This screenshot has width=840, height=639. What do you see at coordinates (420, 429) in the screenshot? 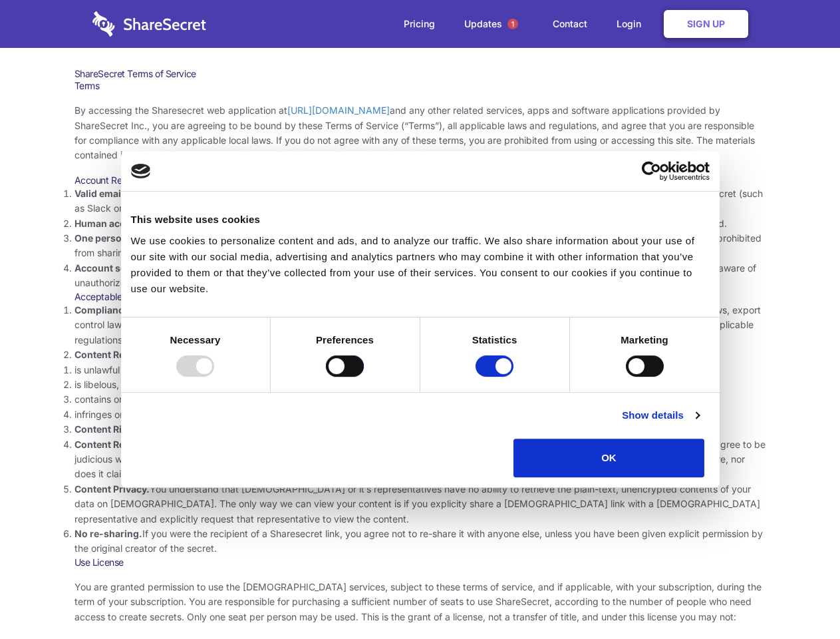
I see `li: You agree that you will use Sharesecret only to secure and share content that you have the right ...` at bounding box center [420, 429].